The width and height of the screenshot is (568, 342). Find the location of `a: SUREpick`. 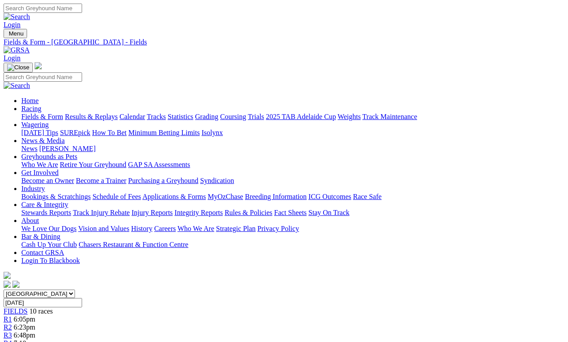

a: SUREpick is located at coordinates (75, 132).